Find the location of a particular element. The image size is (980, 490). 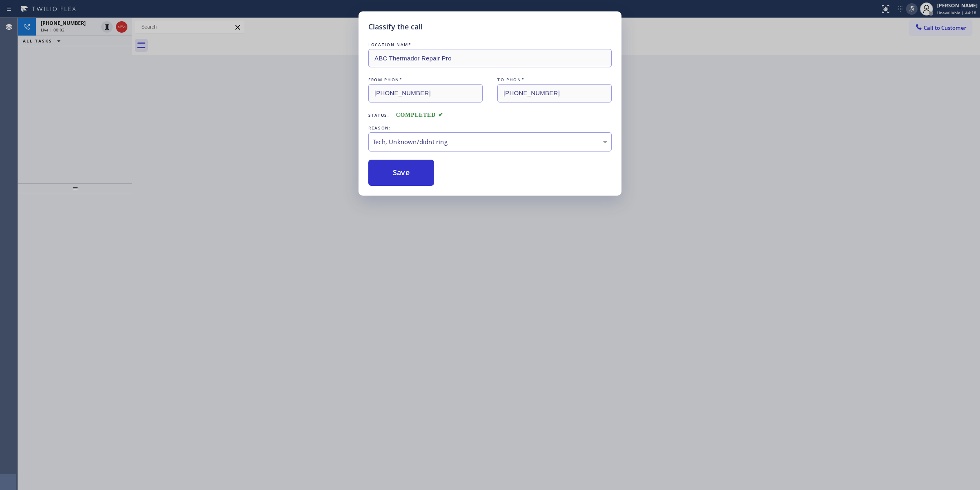

span: COMPLETED is located at coordinates (420, 115).